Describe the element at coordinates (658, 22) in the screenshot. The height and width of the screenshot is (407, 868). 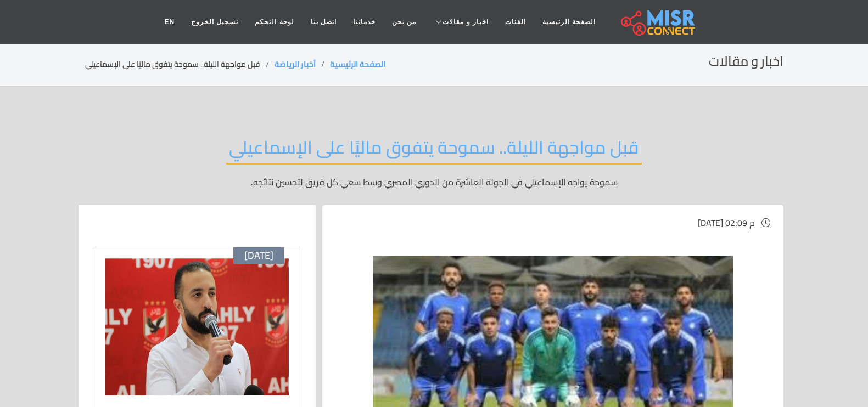
I see `img: main.misr_connect` at that location.